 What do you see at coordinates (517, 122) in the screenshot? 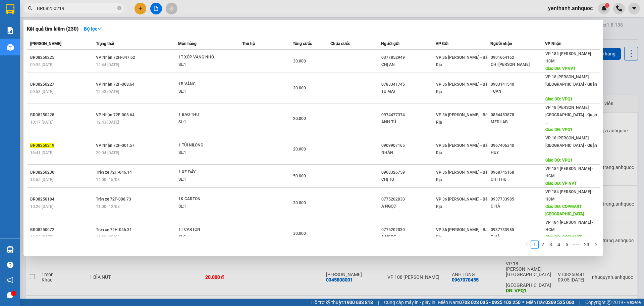
I see `div: MEDILAB` at bounding box center [517, 122].